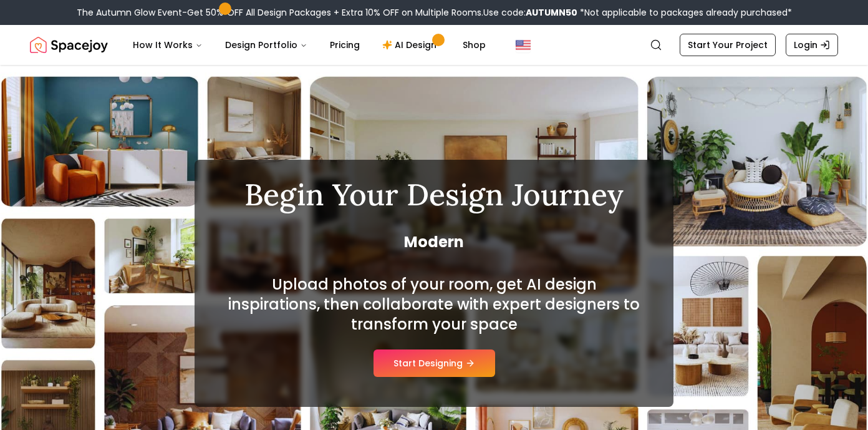 This screenshot has height=430, width=868. I want to click on a: Start Your Project, so click(728, 45).